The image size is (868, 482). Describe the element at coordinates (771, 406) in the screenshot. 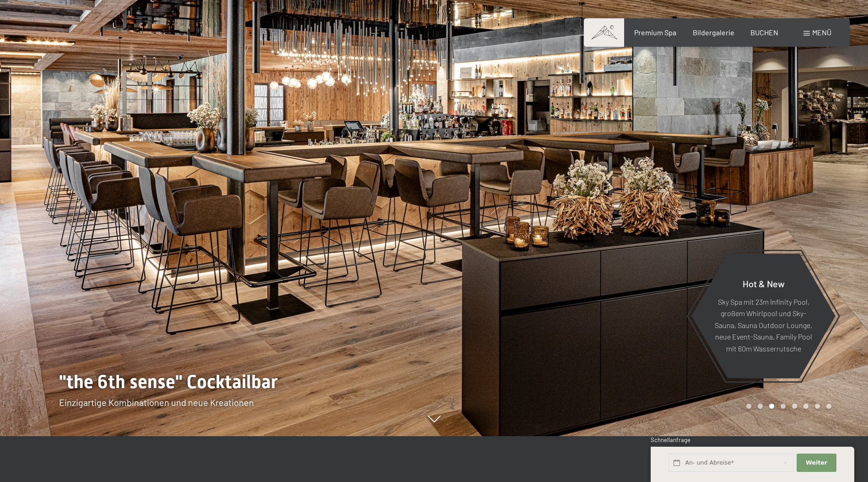

I see `div: Carousel Page 3 (Current Slide)` at that location.